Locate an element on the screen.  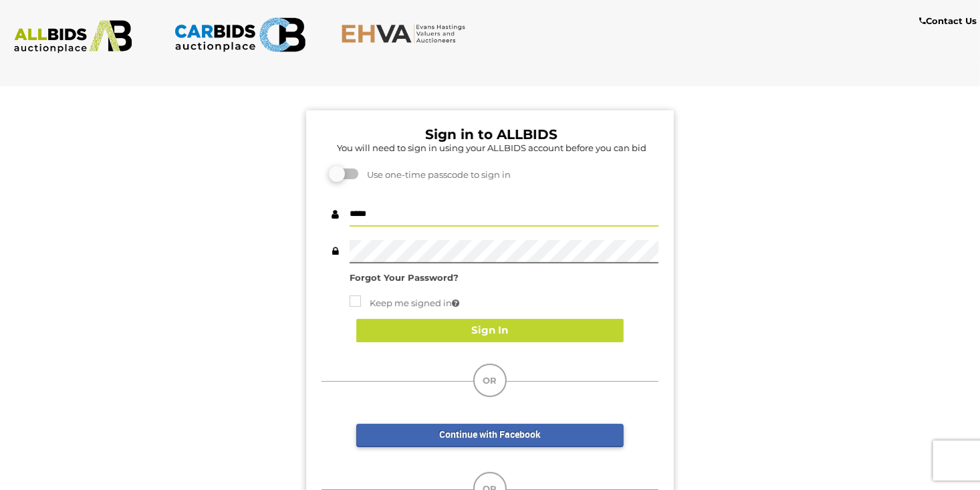
a: Contact Us is located at coordinates (949, 21).